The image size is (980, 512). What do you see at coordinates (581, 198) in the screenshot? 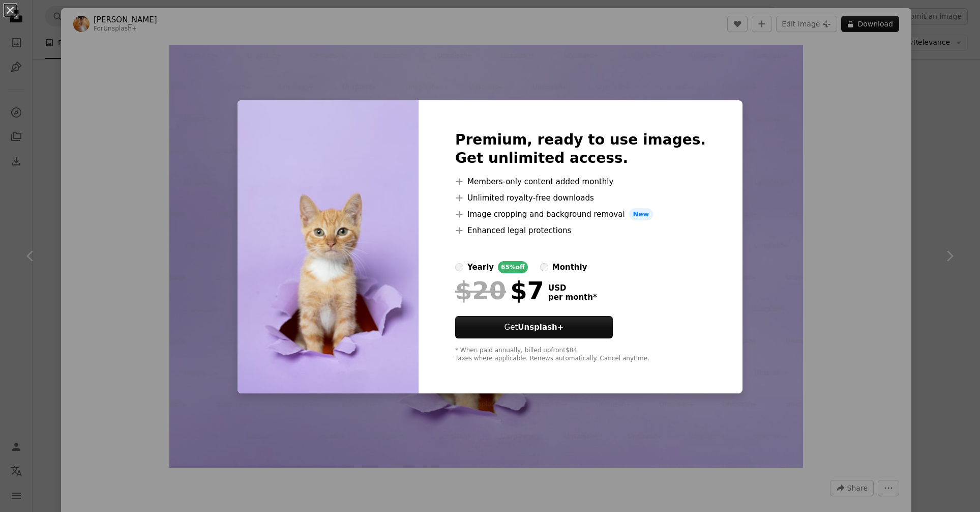
I see `li: Unlimited royalty-free downloads` at bounding box center [581, 198].